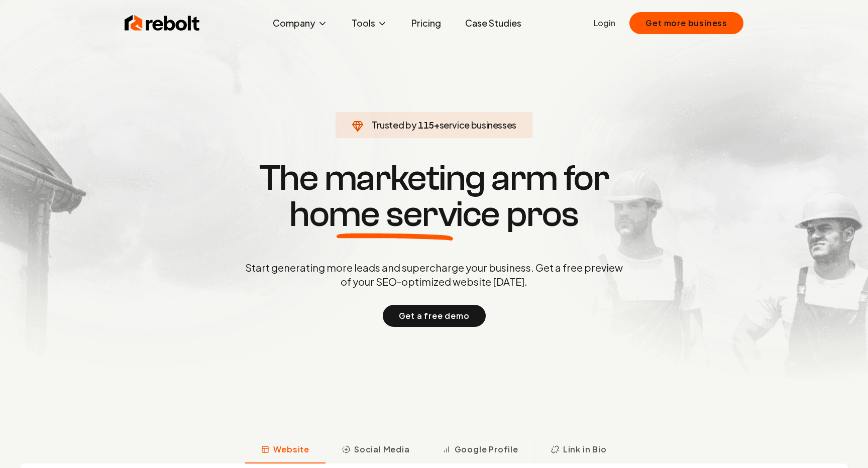  I want to click on button: Google Profile, so click(480, 451).